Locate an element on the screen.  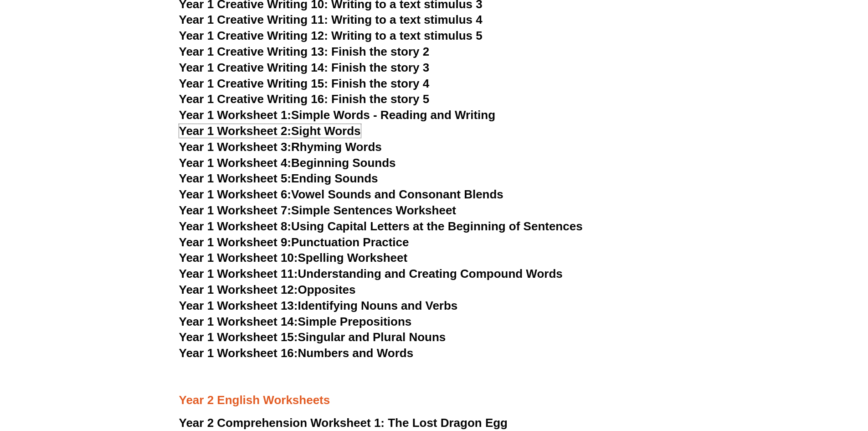
a: Year 1 Worksheet 12:Opposites is located at coordinates (267, 289).